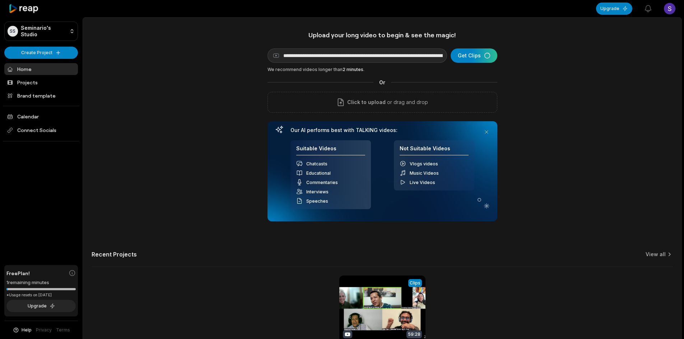 This screenshot has width=684, height=339. What do you see at coordinates (382, 82) in the screenshot?
I see `span: Or` at bounding box center [382, 82].